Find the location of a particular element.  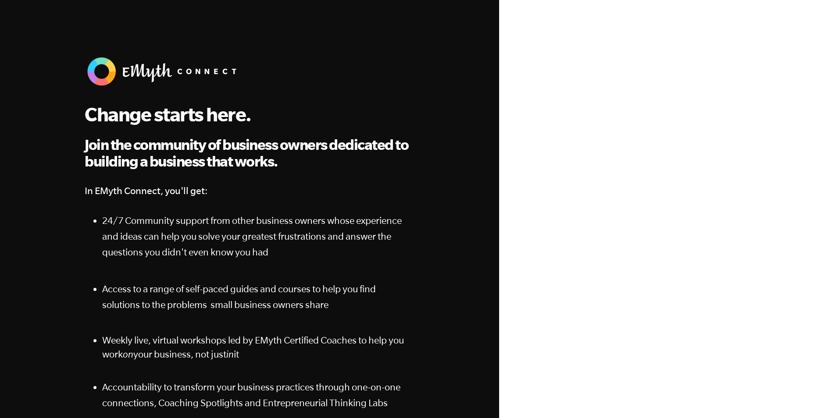

em: in is located at coordinates (230, 354).